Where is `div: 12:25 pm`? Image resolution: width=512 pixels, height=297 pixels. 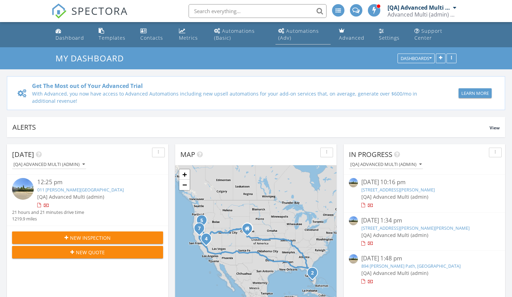
div: 12:25 pm is located at coordinates (94, 182).